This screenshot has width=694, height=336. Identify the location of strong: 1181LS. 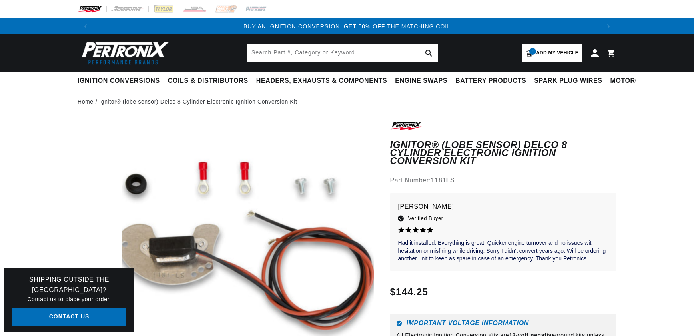
(443, 180).